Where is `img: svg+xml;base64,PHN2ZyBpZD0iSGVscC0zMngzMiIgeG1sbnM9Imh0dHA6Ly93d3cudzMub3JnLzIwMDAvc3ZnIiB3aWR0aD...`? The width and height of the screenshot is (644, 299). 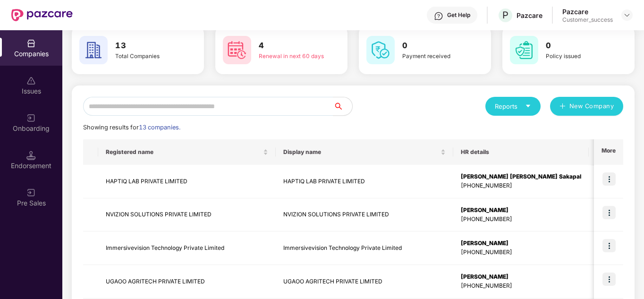
img: svg+xml;base64,PHN2ZyBpZD0iSGVscC0zMngzMiIgeG1sbnM9Imh0dHA6Ly93d3cudzMub3JnLzIwMDAvc3ZnIiB3aWR0aD... is located at coordinates (439, 16).